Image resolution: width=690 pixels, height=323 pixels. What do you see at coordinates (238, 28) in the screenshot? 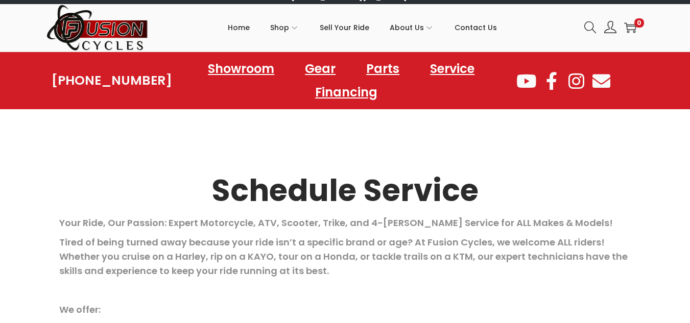
I see `a: Home` at bounding box center [238, 28].